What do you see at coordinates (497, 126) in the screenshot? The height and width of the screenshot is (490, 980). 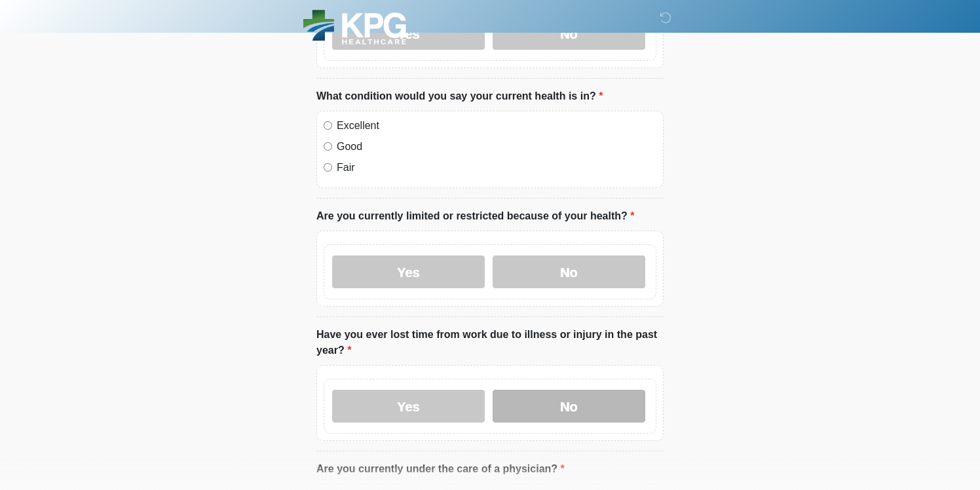 I see `label: Excellent` at bounding box center [497, 126].